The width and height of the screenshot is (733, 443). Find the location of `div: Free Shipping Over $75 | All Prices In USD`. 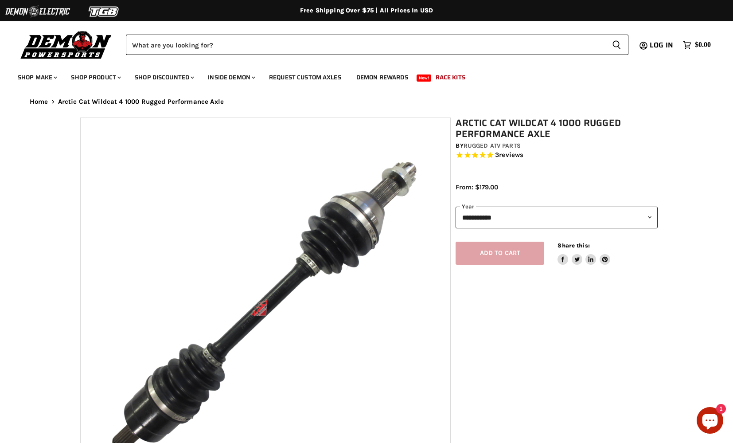

div: Free Shipping Over $75 | All Prices In USD is located at coordinates (367, 11).